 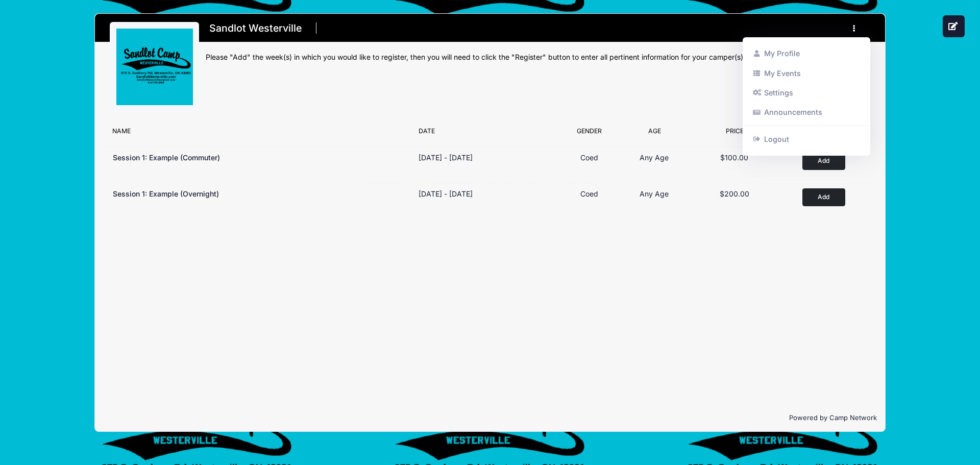 What do you see at coordinates (807, 113) in the screenshot?
I see `a: Announcements` at bounding box center [807, 113].